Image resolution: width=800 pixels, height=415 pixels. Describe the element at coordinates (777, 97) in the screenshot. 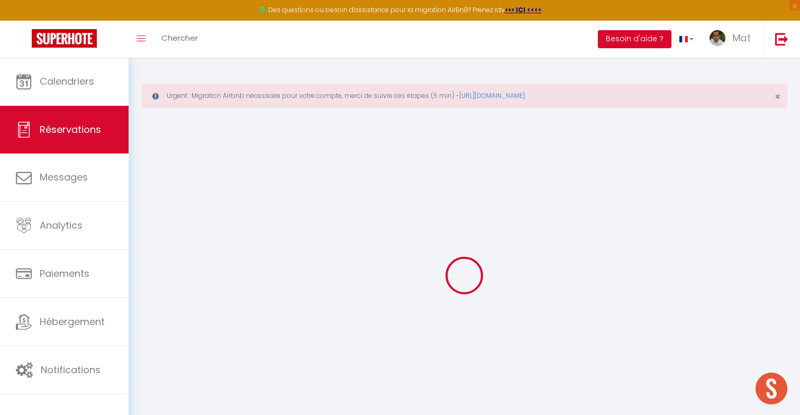

I see `button: Close` at that location.